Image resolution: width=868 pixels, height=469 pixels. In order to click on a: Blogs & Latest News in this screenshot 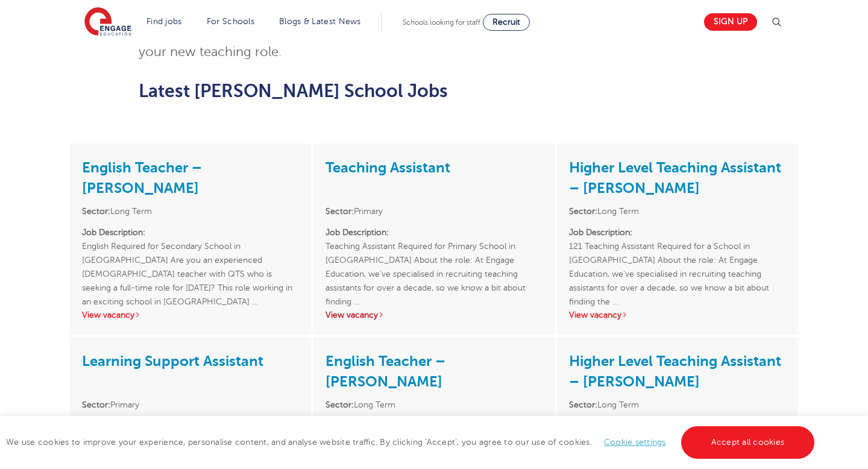, I will do `click(320, 21)`.